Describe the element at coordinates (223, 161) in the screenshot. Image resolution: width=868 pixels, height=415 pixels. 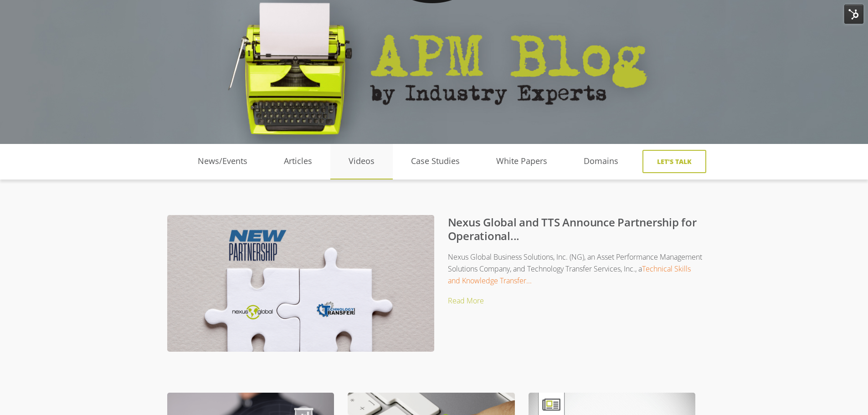
I see `a: News/Events` at that location.